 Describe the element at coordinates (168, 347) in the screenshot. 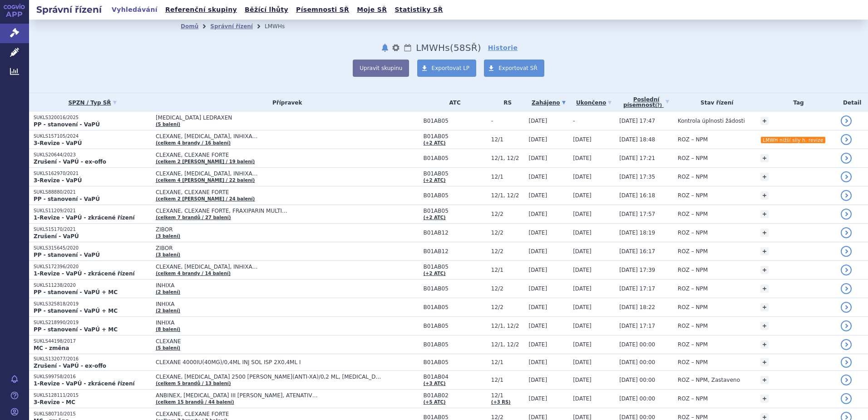

I see `a: (5 balení)` at that location.